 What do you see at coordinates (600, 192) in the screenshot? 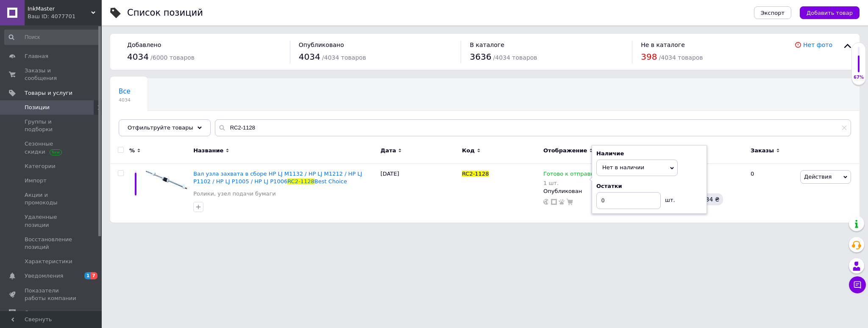
I see `div: Опубликован` at bounding box center [600, 192].